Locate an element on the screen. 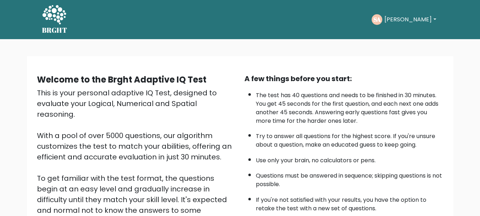 Image resolution: width=480 pixels, height=216 pixels. li: Questions must be answered in sequence; skipping questions is not possible. is located at coordinates (350, 178).